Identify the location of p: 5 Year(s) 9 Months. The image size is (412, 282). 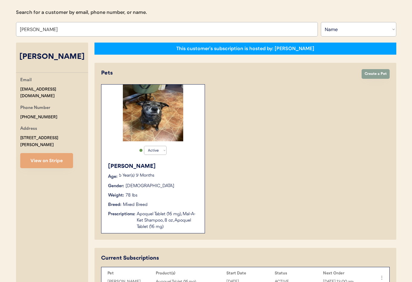
(159, 176).